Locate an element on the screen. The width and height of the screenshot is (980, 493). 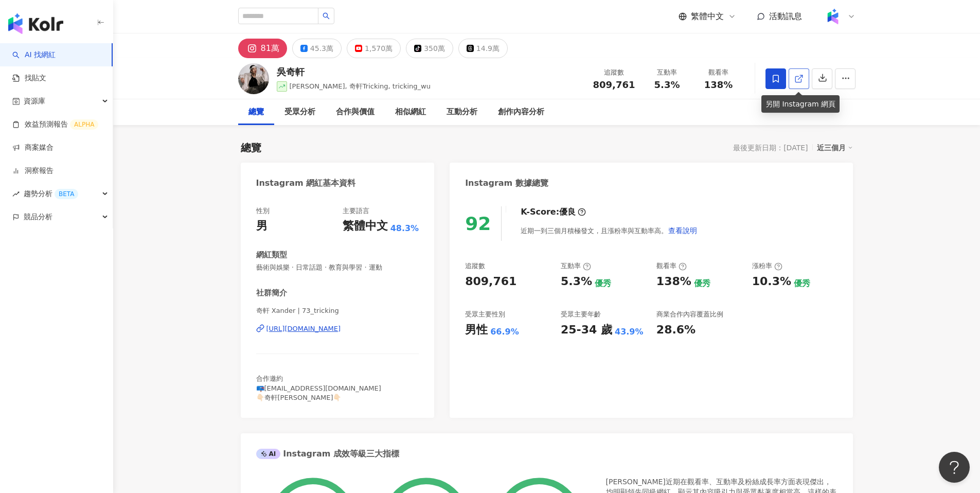
span: 趨勢分析 is located at coordinates (51, 194).